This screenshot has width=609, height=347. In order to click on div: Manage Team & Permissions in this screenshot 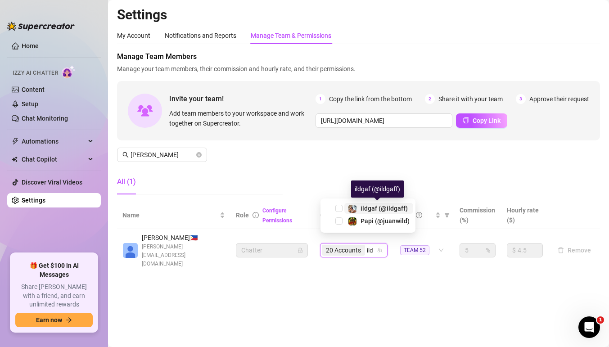, I will do `click(291, 36)`.